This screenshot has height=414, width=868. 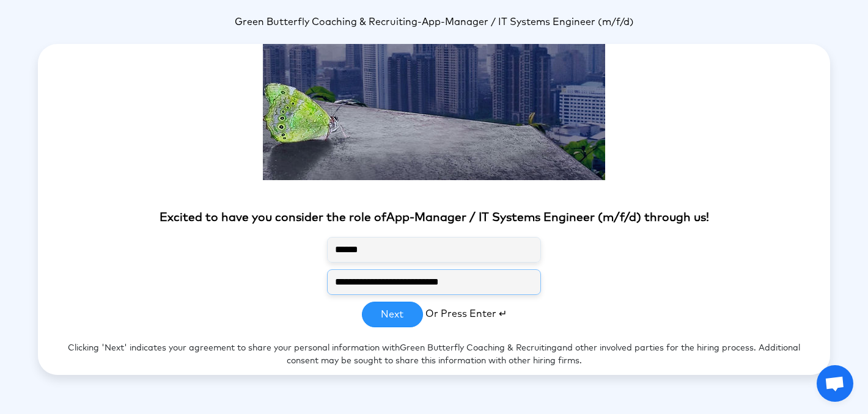 What do you see at coordinates (392, 314) in the screenshot?
I see `button: Next` at bounding box center [392, 314].